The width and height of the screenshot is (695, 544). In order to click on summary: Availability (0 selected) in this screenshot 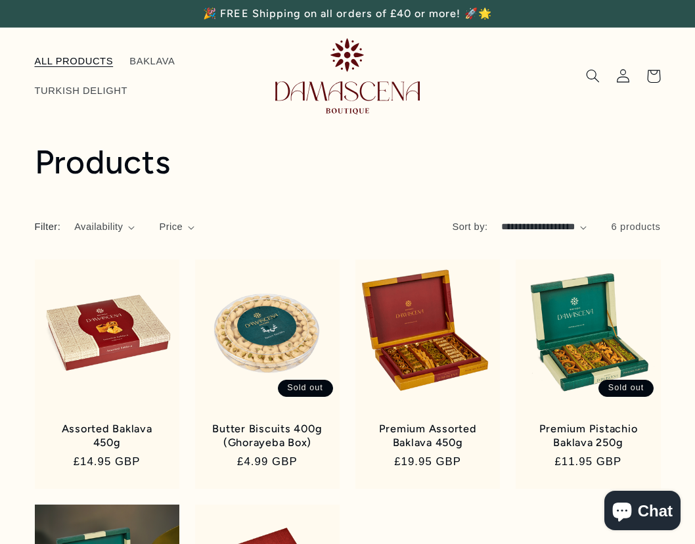, I will do `click(104, 227)`.